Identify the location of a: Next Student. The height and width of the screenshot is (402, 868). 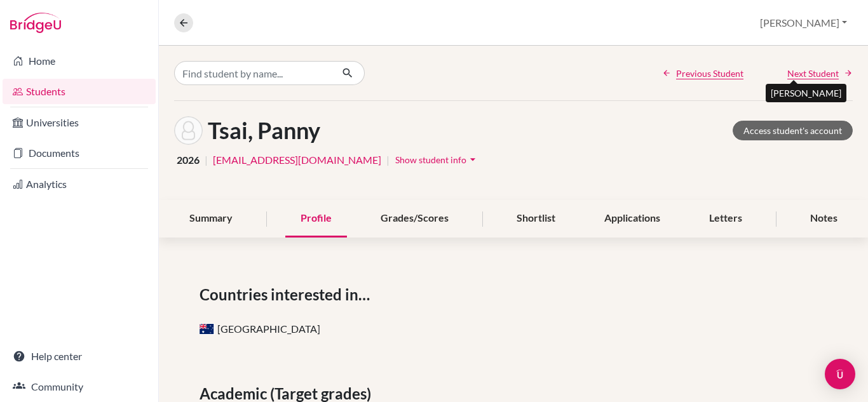
(820, 73).